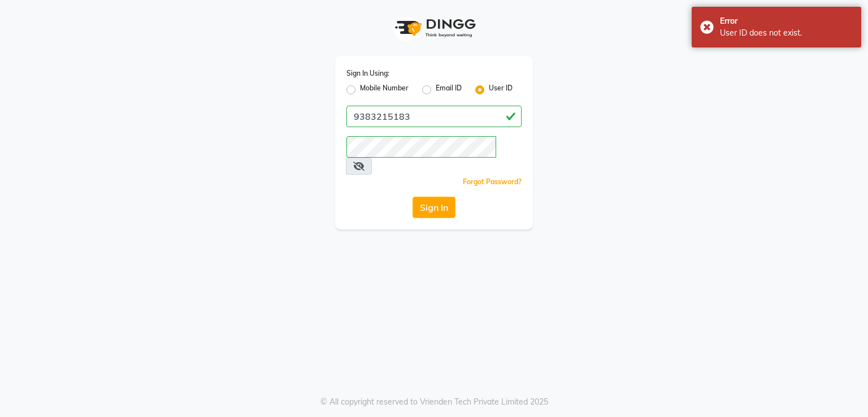 Image resolution: width=868 pixels, height=417 pixels. I want to click on button: Sign In, so click(434, 207).